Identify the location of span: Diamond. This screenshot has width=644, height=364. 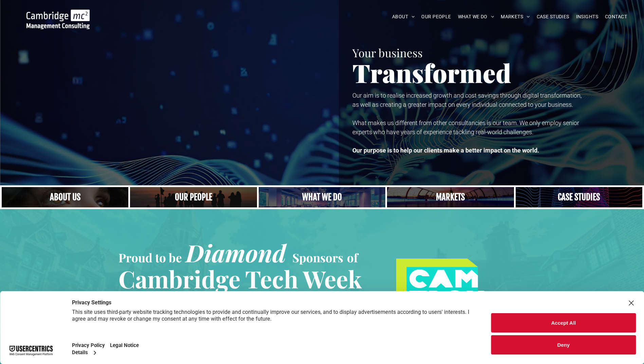
(236, 252).